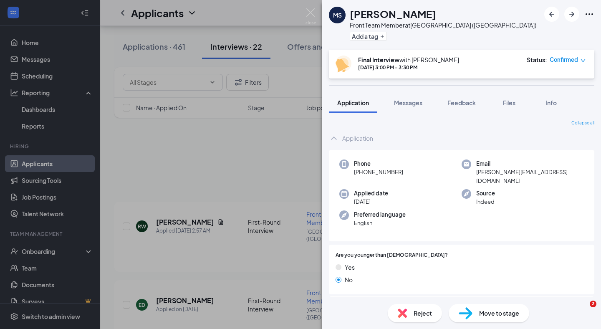  What do you see at coordinates (530, 164) in the screenshot?
I see `span: Email` at bounding box center [530, 164].